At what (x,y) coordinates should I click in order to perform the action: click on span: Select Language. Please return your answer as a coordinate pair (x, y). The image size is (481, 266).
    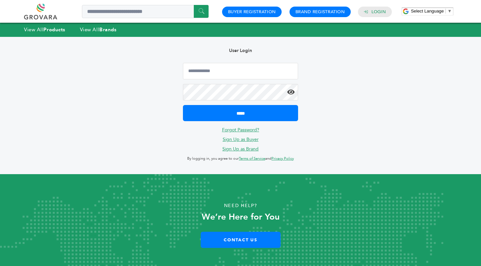
    Looking at the image, I should click on (427, 11).